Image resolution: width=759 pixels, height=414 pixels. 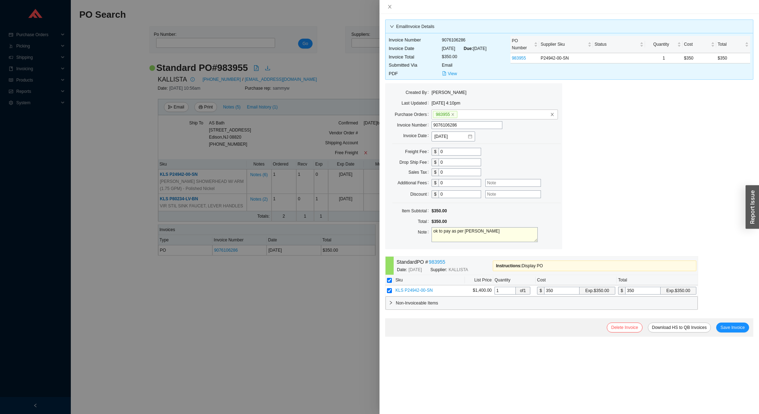 What do you see at coordinates (460, 114) in the screenshot?
I see `input: 983955closeclose` at bounding box center [460, 114].